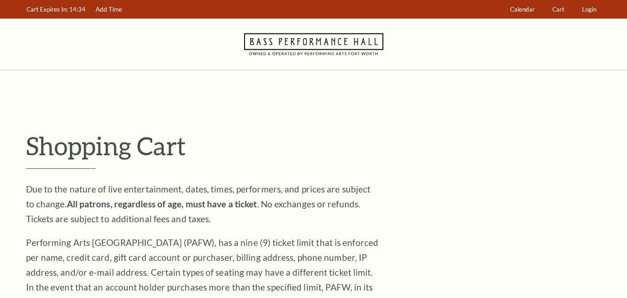 Image resolution: width=627 pixels, height=298 pixels. I want to click on span: Cart Expires In:, so click(47, 9).